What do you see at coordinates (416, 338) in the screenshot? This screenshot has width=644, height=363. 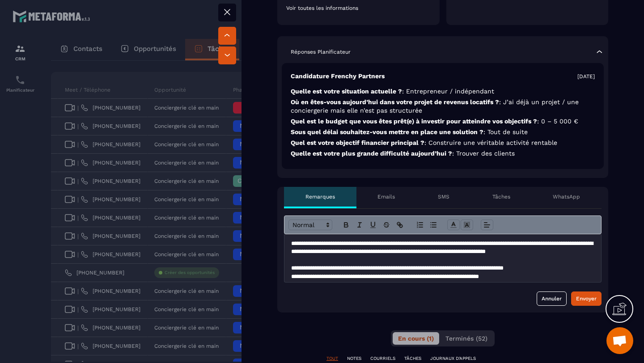 I see `span: En cours (1)` at bounding box center [416, 338].